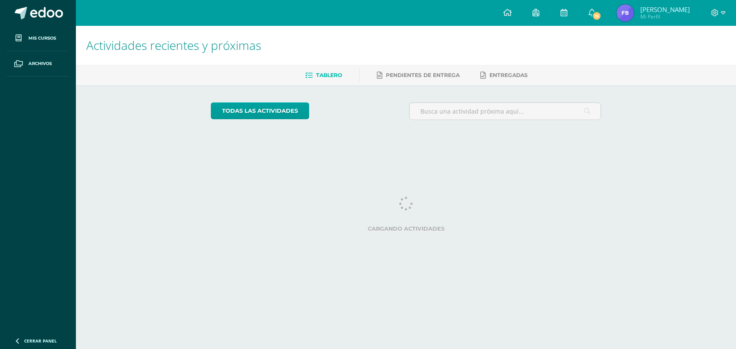 This screenshot has height=349, width=736. I want to click on input: Busca una actividad próxima aquí..., so click(505, 111).